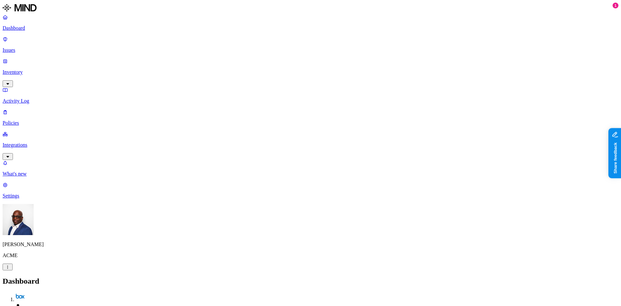 The image size is (621, 306). Describe the element at coordinates (311, 174) in the screenshot. I see `p: What's new` at that location.